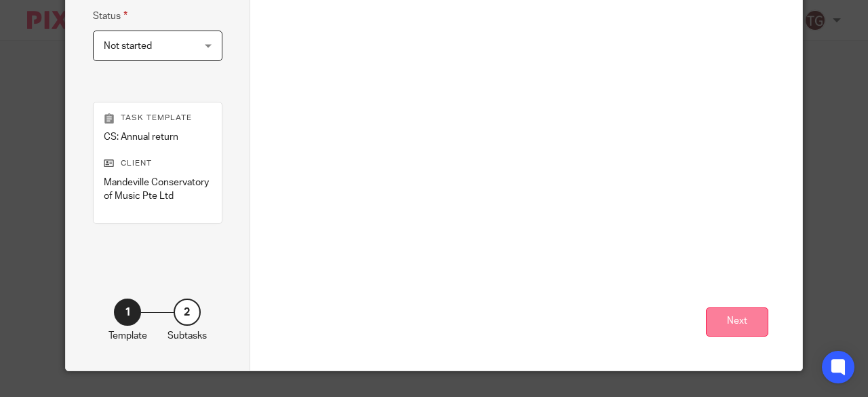 This screenshot has height=397, width=868. Describe the element at coordinates (158, 164) in the screenshot. I see `p: Client` at that location.